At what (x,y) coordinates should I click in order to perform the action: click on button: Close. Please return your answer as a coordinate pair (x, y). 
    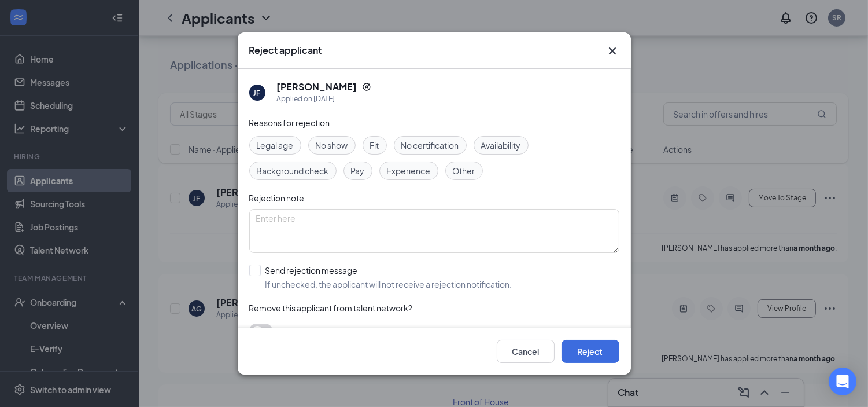
    Looking at the image, I should click on (612, 51).